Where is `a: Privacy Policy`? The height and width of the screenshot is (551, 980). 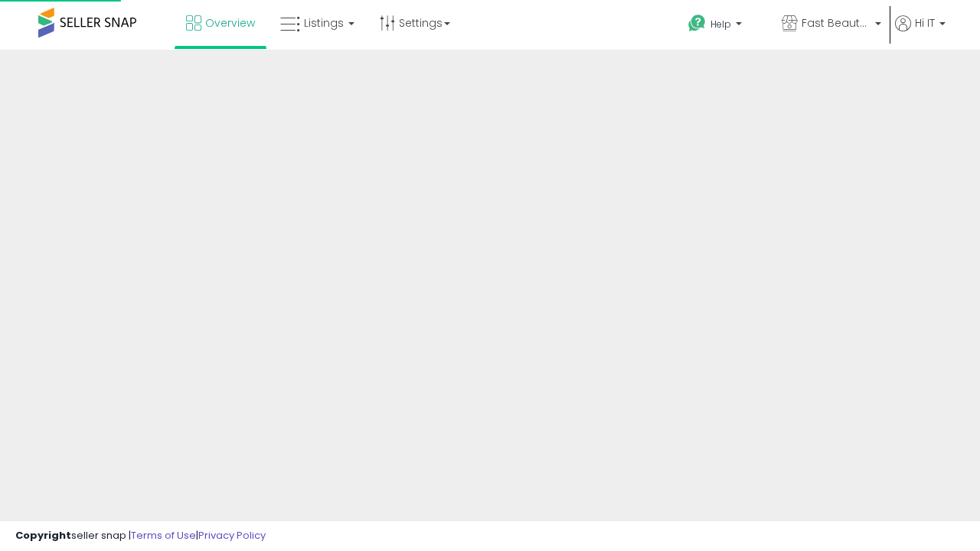 a: Privacy Policy is located at coordinates (232, 535).